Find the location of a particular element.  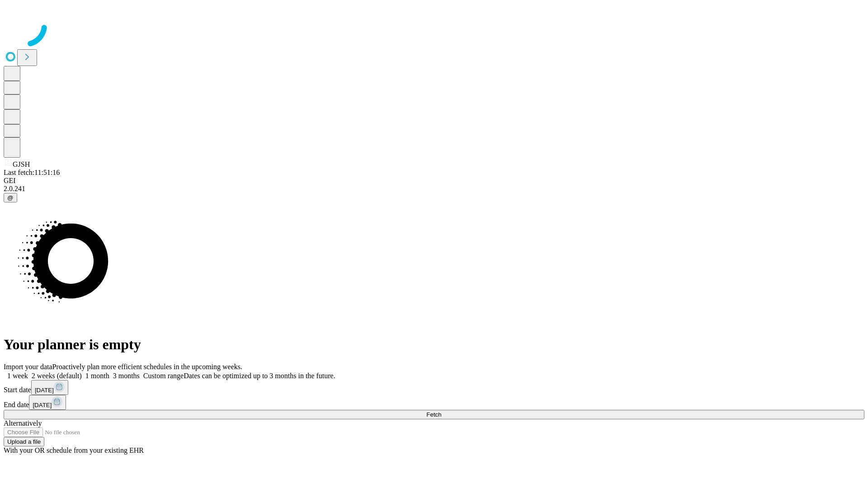

button: Upload a file is located at coordinates (24, 442).